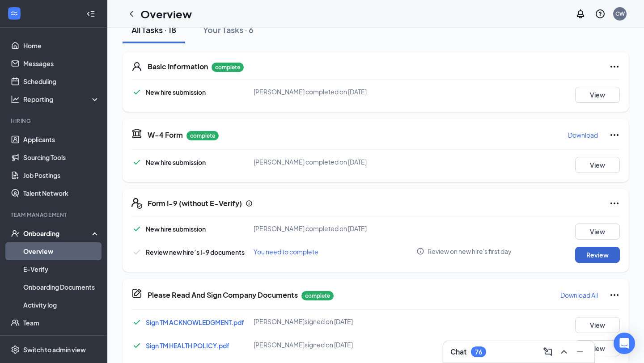 The width and height of the screenshot is (644, 363). I want to click on div: Open Intercom Messenger, so click(624, 344).